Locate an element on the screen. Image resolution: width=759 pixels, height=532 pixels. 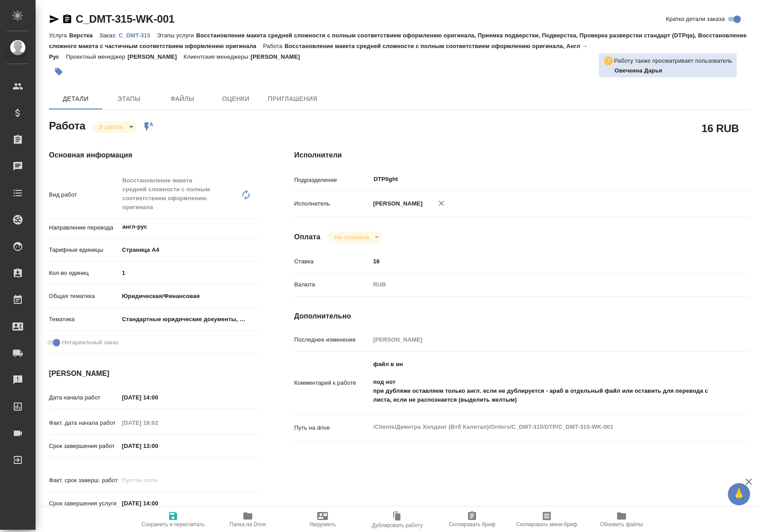
button: Папка на Drive is located at coordinates (248, 519).